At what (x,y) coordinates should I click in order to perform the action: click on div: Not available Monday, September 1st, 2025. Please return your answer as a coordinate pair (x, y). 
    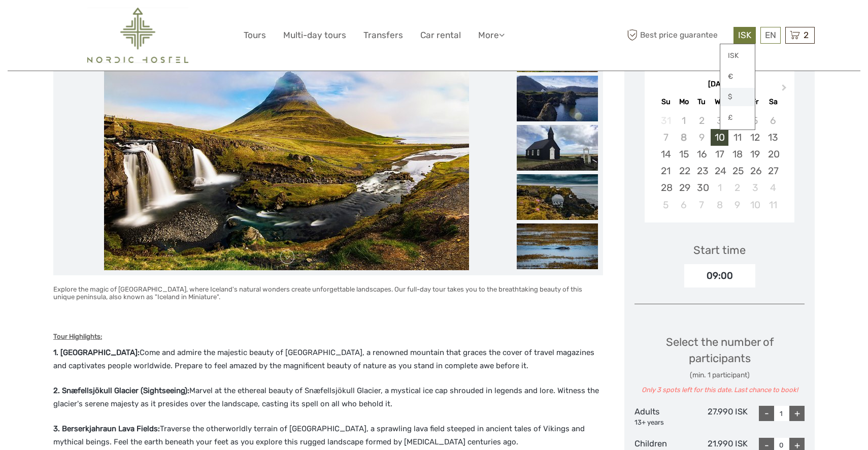
    Looking at the image, I should click on (684, 120).